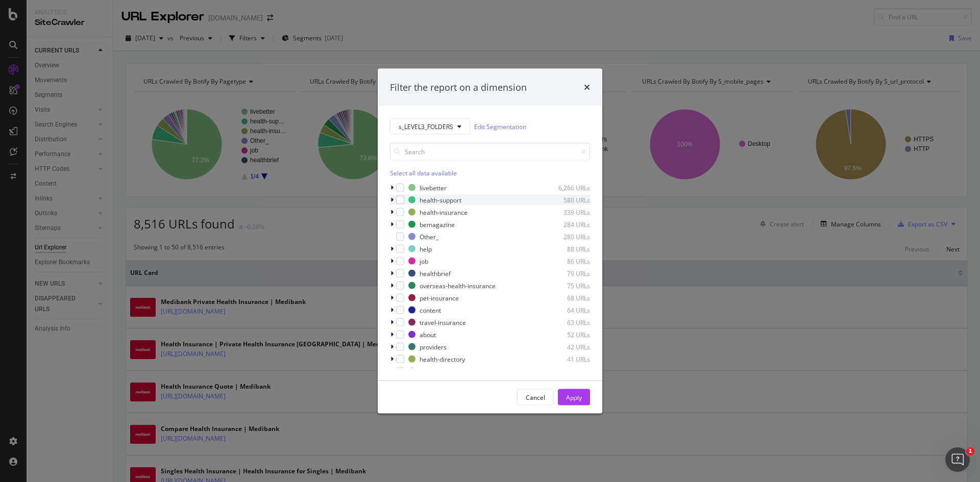 This screenshot has height=482, width=980. What do you see at coordinates (565, 346) in the screenshot?
I see `div: 42 URLs` at bounding box center [565, 346].